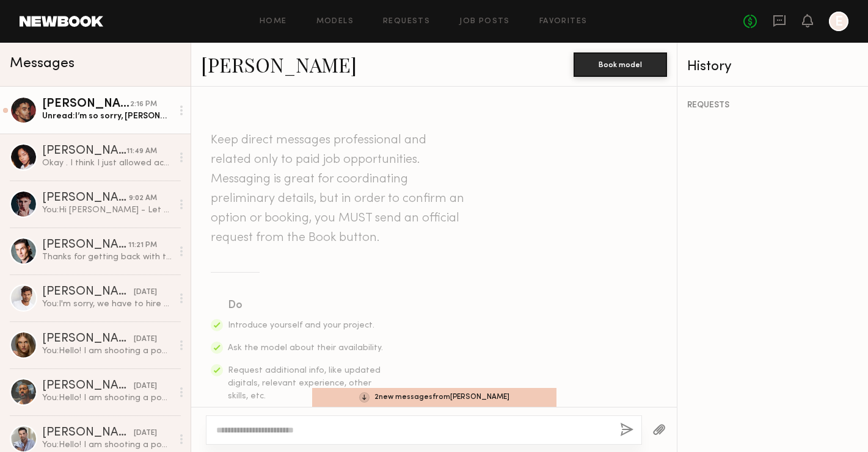 This screenshot has height=452, width=868. Describe the element at coordinates (406, 21) in the screenshot. I see `a: Requests` at that location.